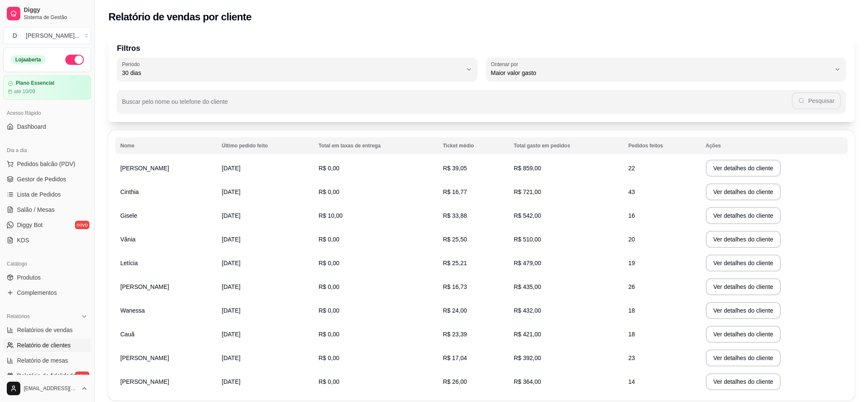 The height and width of the screenshot is (402, 868). I want to click on span: R$ 510,00, so click(527, 239).